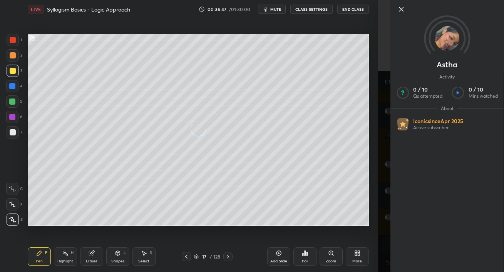 Image resolution: width=504 pixels, height=272 pixels. What do you see at coordinates (46, 253) in the screenshot?
I see `div: P` at bounding box center [46, 253].